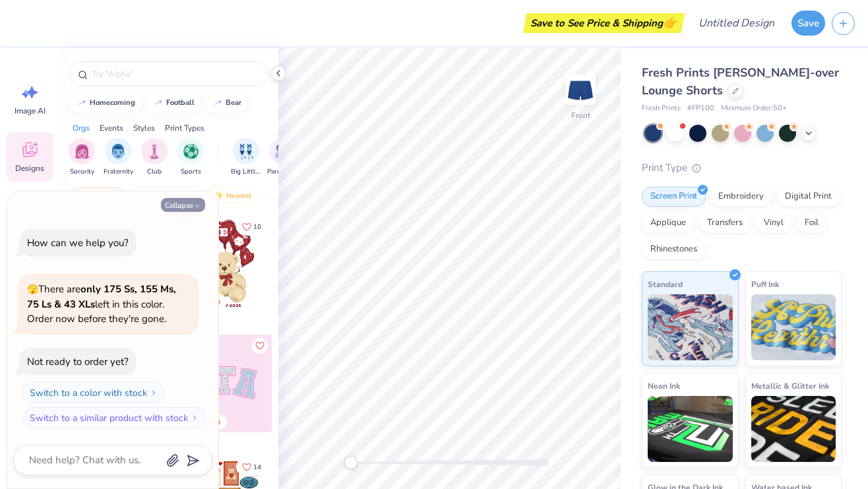 Image resolution: width=868 pixels, height=489 pixels. Describe the element at coordinates (226, 103) in the screenshot. I see `button: bear` at that location.